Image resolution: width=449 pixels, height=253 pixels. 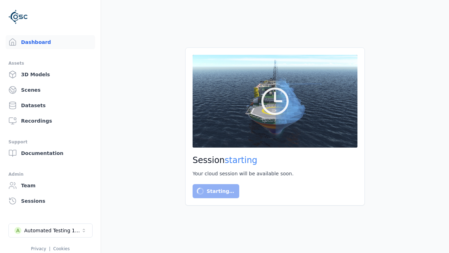 I want to click on a: Team, so click(x=50, y=185).